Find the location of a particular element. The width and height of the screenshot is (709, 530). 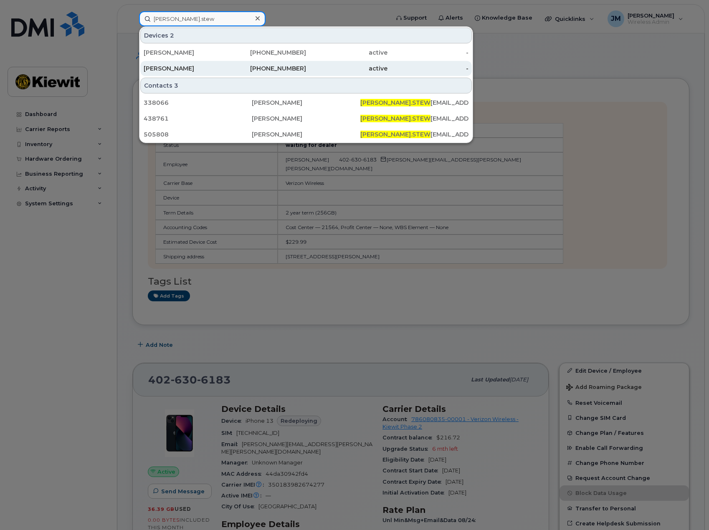

span: 2 is located at coordinates (172, 35).